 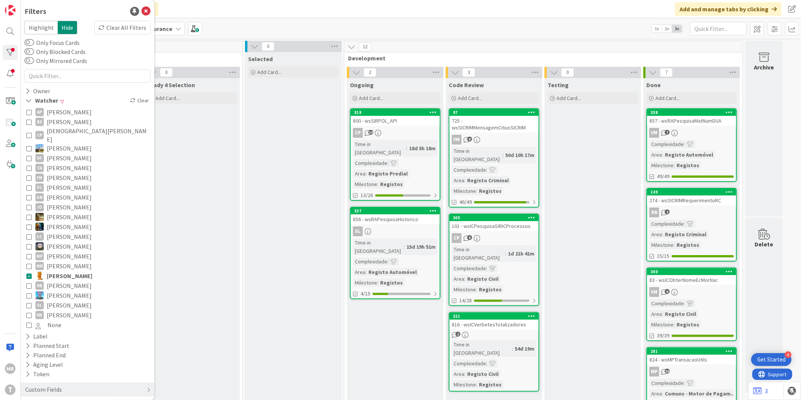 I want to click on div: 54d 19m, so click(x=525, y=348).